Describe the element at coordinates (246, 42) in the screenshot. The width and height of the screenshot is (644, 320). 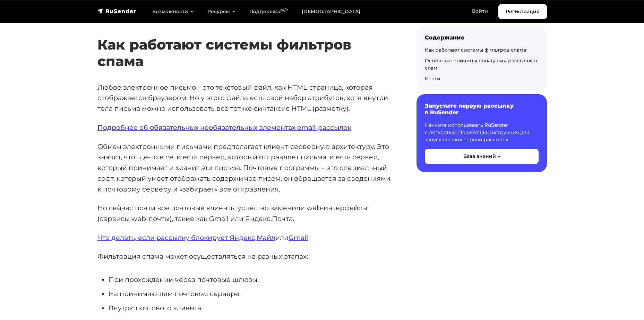
I see `h2: Как работают системы фильтров спама` at that location.